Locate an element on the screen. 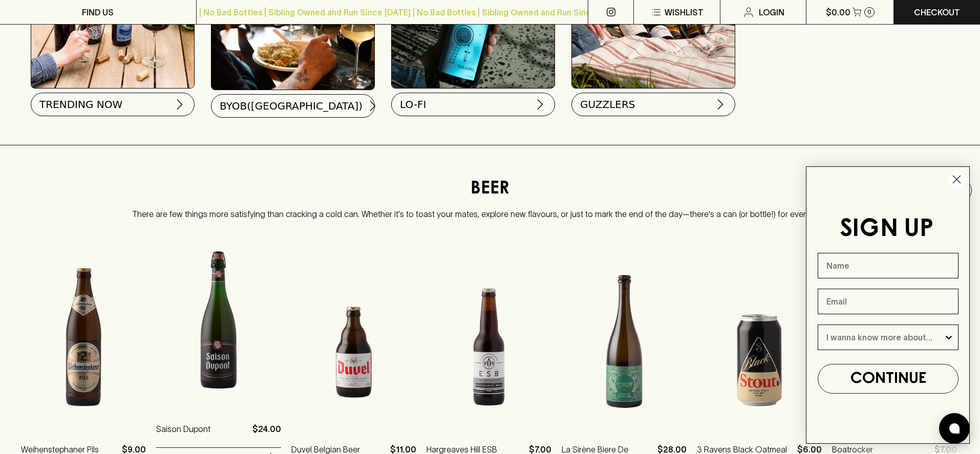 This screenshot has width=980, height=454. input: Email is located at coordinates (888, 302).